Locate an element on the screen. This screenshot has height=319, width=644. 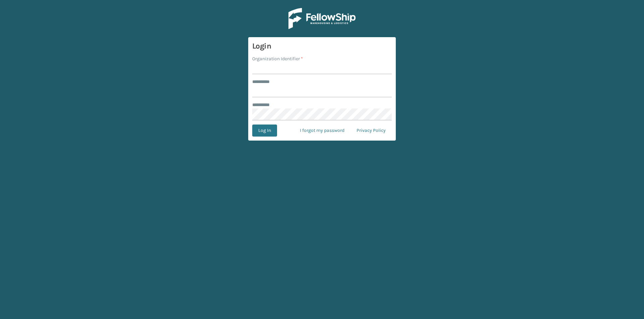
h3: Login is located at coordinates (322, 46).